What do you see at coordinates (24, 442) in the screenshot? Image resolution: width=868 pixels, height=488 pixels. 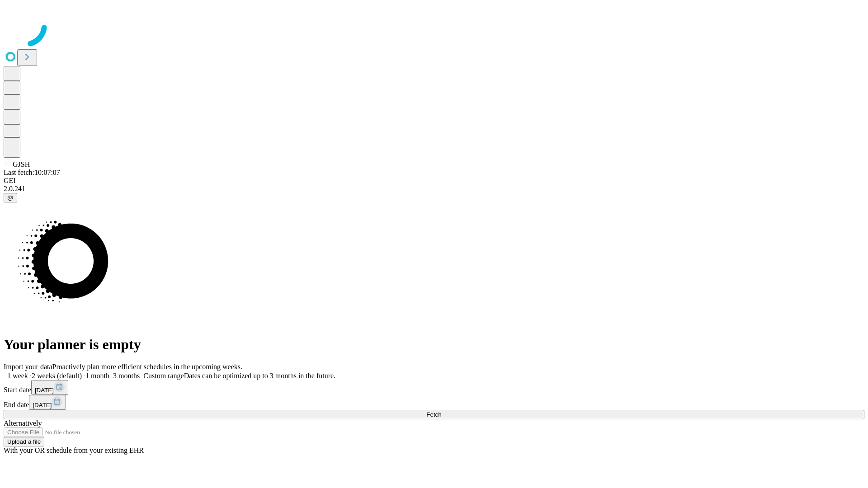 I see `button: Upload a file` at bounding box center [24, 442].